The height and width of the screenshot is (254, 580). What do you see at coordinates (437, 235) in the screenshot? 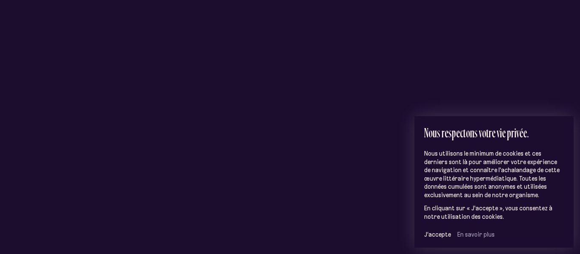
I see `span: J’accepte` at bounding box center [437, 235].